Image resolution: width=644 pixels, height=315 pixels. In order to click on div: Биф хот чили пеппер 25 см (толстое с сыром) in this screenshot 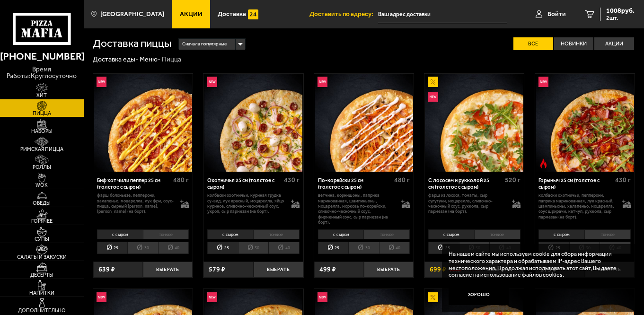, I will do `click(134, 183)`.